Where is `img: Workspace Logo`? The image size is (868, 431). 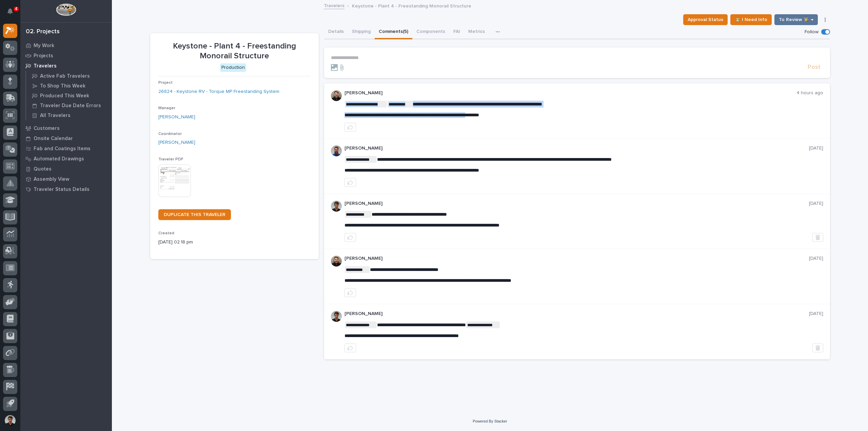
img: Workspace Logo is located at coordinates (66, 9).